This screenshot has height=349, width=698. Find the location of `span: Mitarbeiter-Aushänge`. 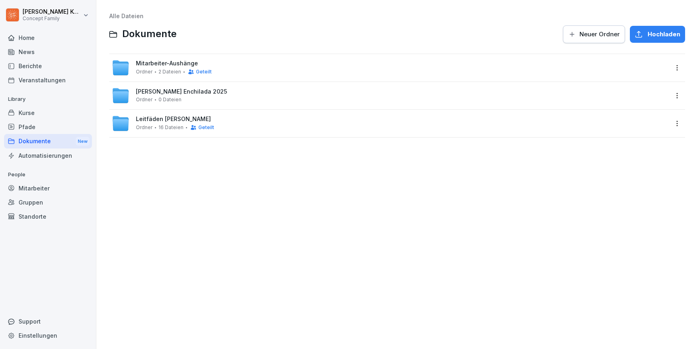

span: Mitarbeiter-Aushänge is located at coordinates (167, 63).